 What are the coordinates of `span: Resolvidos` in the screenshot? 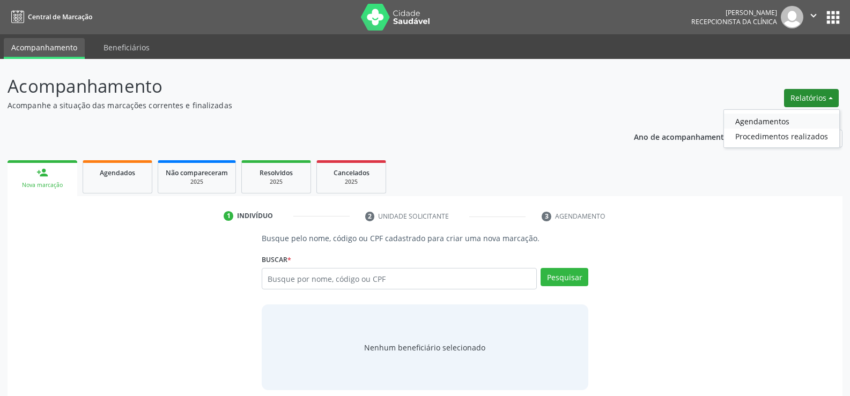 It's located at (276, 173).